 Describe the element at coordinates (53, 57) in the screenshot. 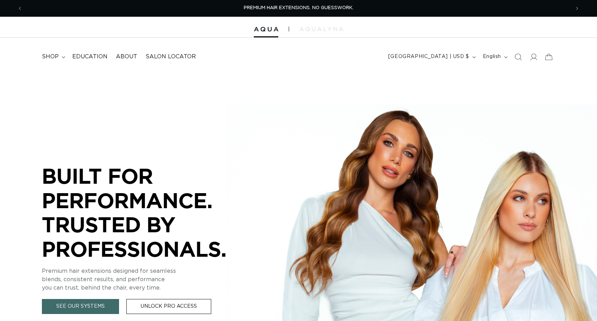

I see `summary: shop` at that location.